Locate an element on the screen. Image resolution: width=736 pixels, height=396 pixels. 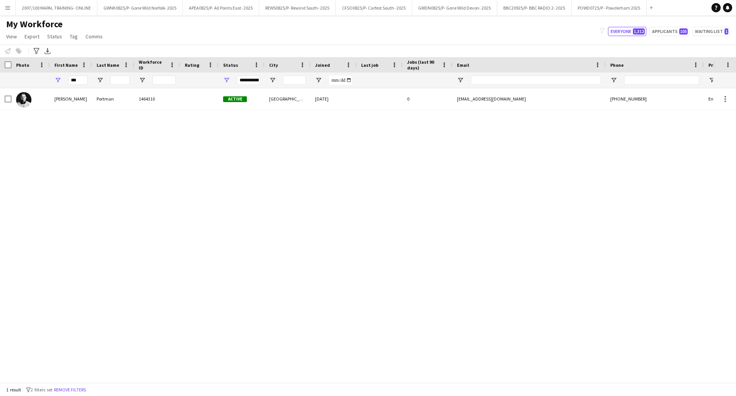
button: APEA0825/P- All Points East- 2025 is located at coordinates (221, 8).